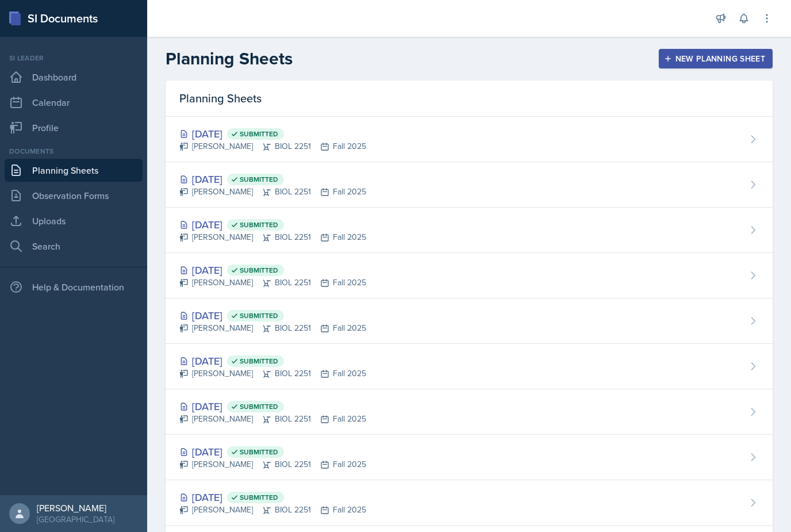 The width and height of the screenshot is (791, 532). Describe the element at coordinates (74, 170) in the screenshot. I see `a: Planning Sheets` at that location.